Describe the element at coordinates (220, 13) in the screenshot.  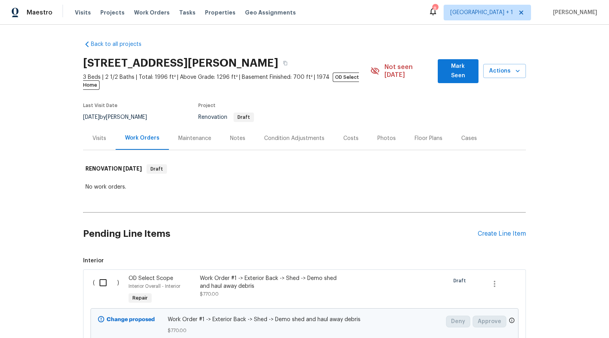
I see `span: Properties` at that location.